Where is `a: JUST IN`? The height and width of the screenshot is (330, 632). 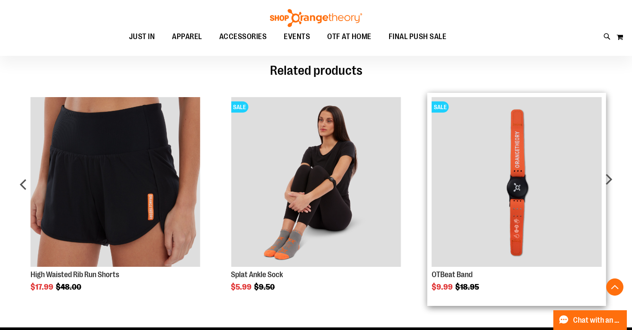 a: JUST IN is located at coordinates (142, 37).